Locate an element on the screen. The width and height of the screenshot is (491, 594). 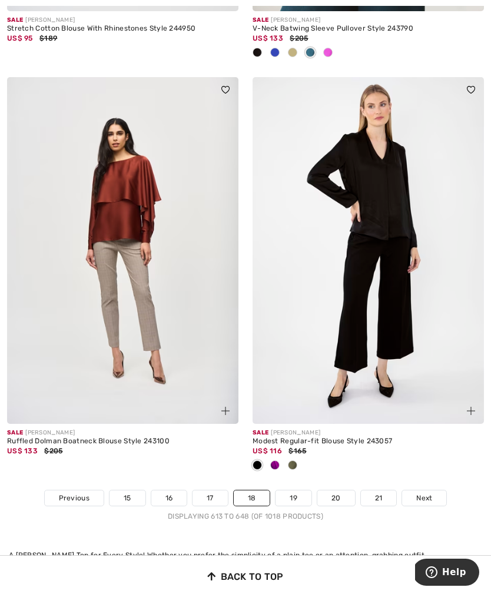
div: Stretch Cotton Blouse With Rhinestones Style 244950 is located at coordinates (123, 29).